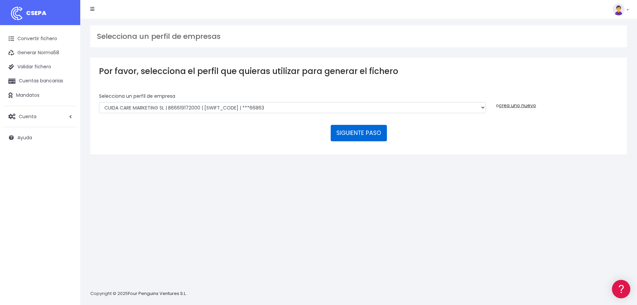 The width and height of the screenshot is (637, 305). I want to click on div: o, so click(557, 101).